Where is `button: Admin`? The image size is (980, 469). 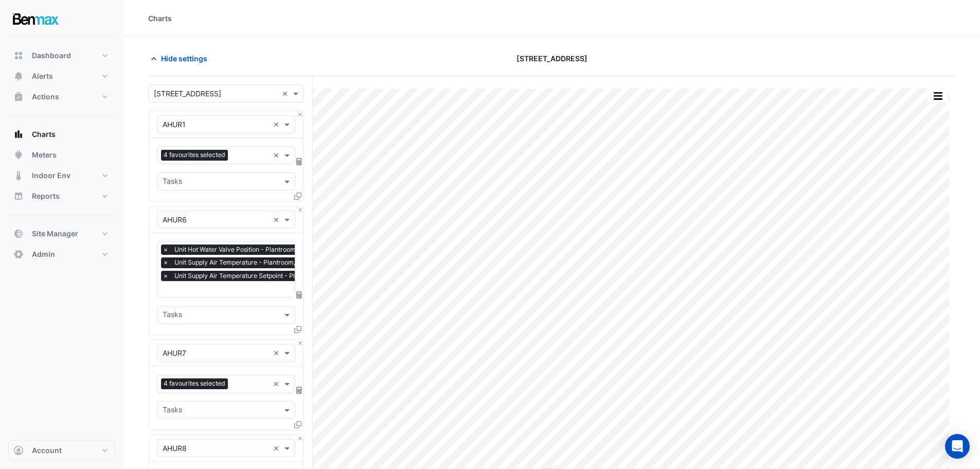 button: Admin is located at coordinates (62, 254).